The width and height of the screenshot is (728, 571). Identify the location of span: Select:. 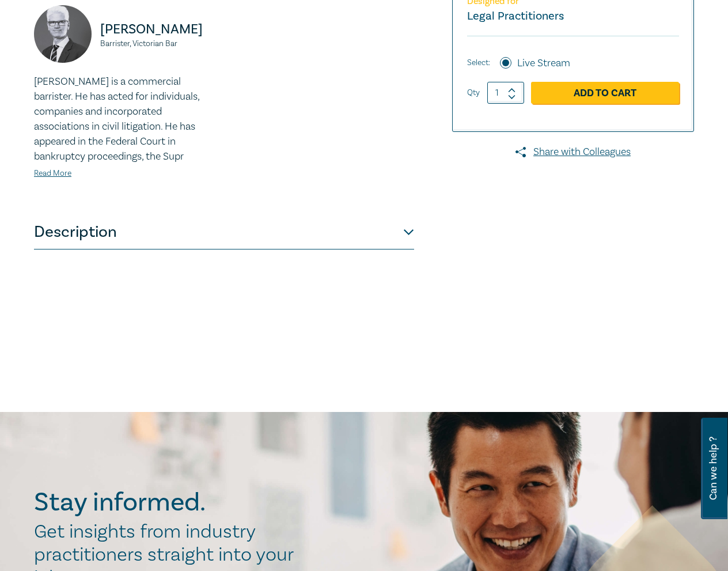
(479, 63).